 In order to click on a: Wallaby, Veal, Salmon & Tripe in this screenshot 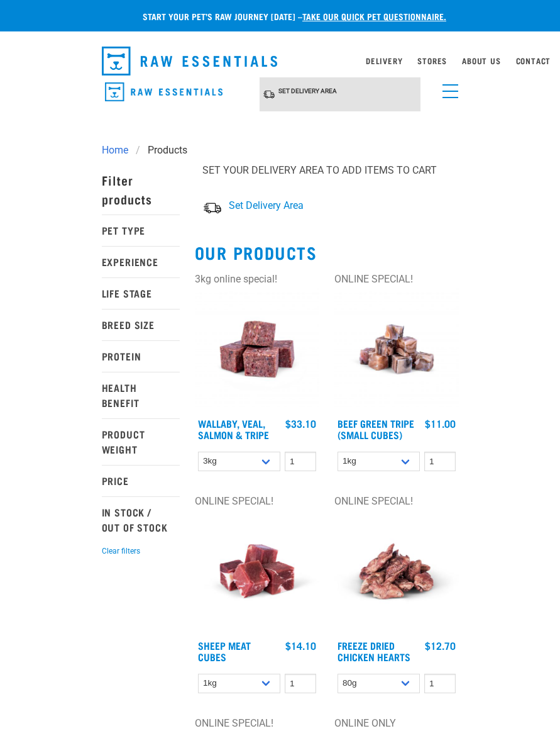, I will do `click(233, 428)`.